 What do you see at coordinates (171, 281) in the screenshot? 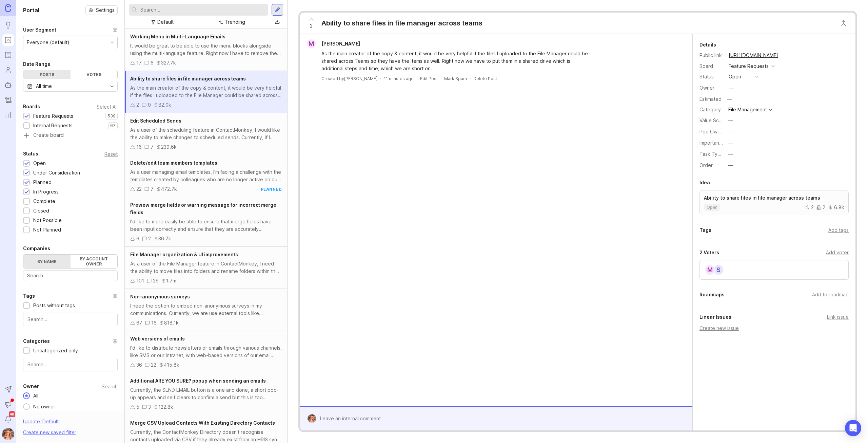
I see `div: 1.7m` at bounding box center [171, 281].